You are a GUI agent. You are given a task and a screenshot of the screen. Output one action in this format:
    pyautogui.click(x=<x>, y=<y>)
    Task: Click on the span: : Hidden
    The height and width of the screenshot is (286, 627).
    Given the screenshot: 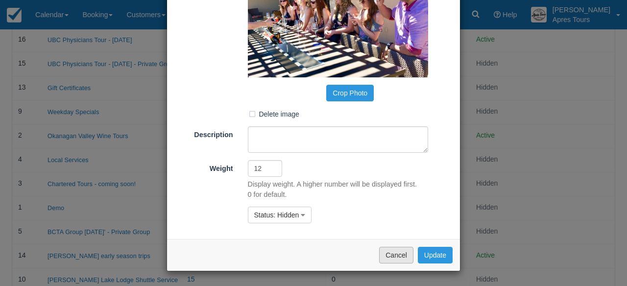 What is the action you would take?
    pyautogui.click(x=286, y=215)
    